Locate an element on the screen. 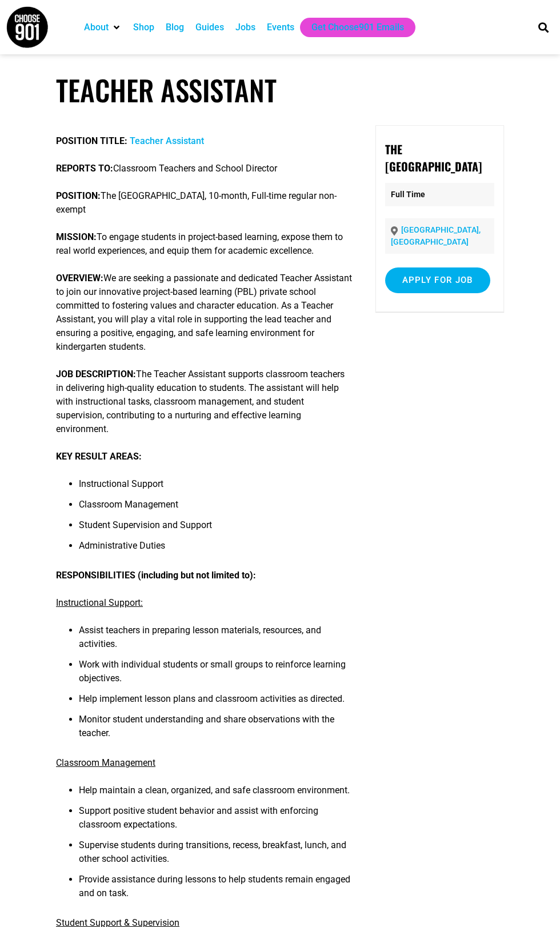 This screenshot has width=560, height=927. li: Assist teachers in preparing lesson materials, resources, and activities. is located at coordinates (215, 641).